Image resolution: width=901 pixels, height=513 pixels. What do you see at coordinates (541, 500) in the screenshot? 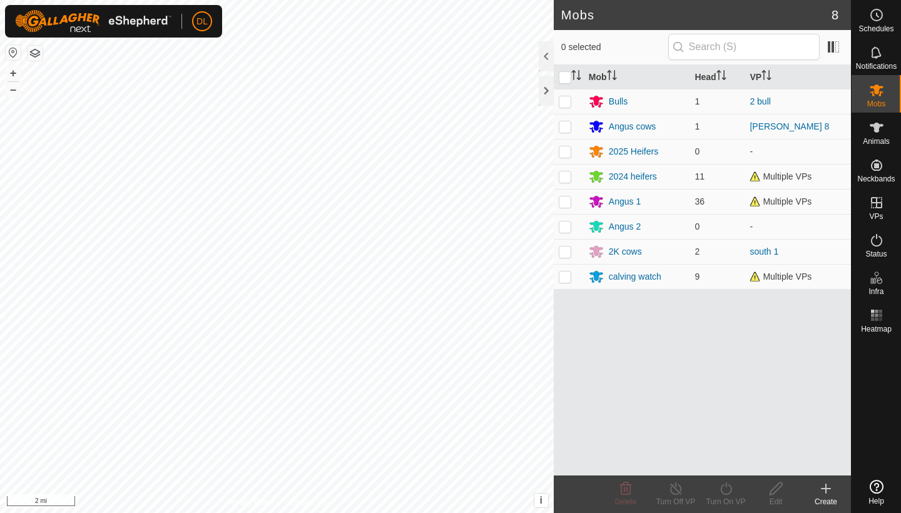
I see `span: i` at bounding box center [541, 500].